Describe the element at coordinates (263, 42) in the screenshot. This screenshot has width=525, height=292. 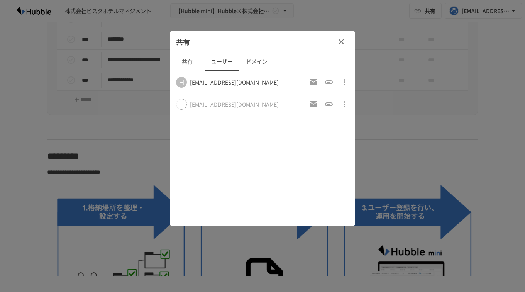
I see `div: 共有` at that location.